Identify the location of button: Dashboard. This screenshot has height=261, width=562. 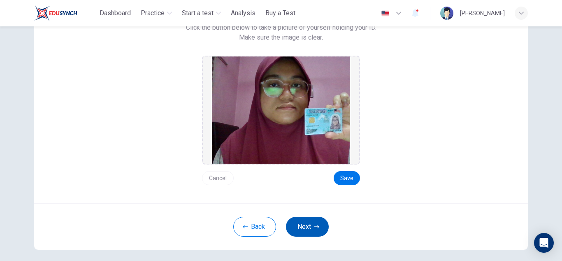
(115, 13).